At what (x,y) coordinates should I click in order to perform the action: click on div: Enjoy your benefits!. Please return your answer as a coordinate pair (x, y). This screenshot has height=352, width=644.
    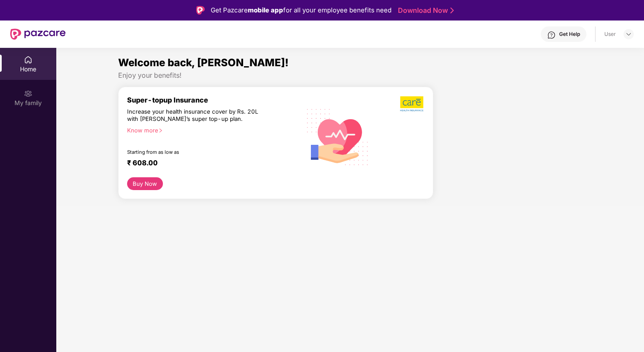
    Looking at the image, I should click on (350, 75).